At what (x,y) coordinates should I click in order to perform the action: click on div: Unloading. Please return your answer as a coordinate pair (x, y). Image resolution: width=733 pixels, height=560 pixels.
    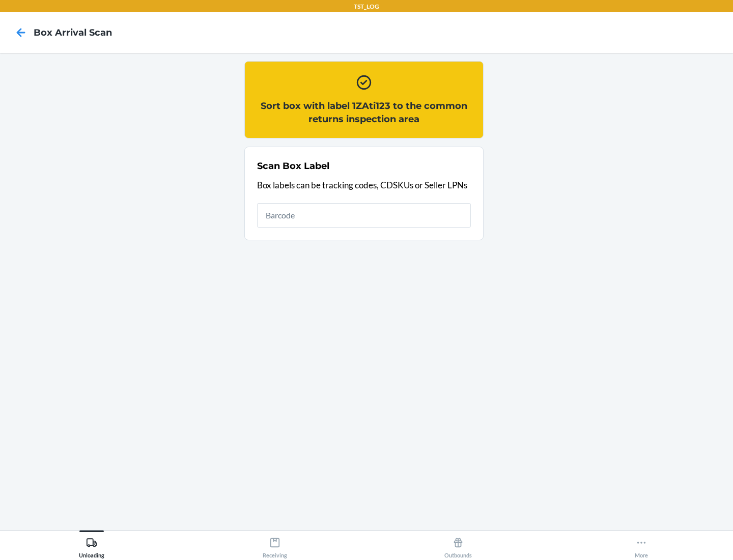
    Looking at the image, I should click on (91, 546).